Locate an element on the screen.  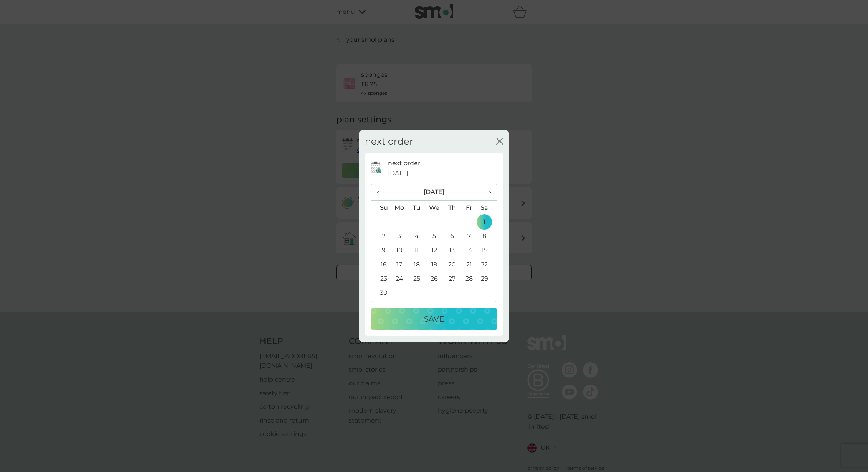
button: Save is located at coordinates (434, 320).